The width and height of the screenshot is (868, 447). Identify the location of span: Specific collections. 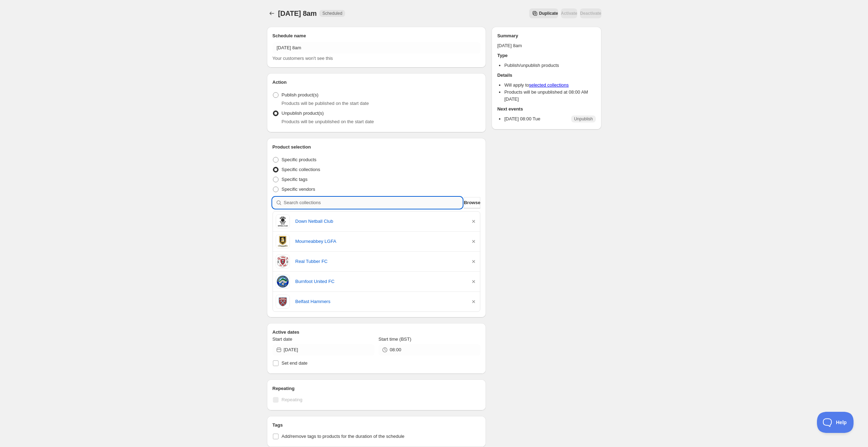
(301, 169).